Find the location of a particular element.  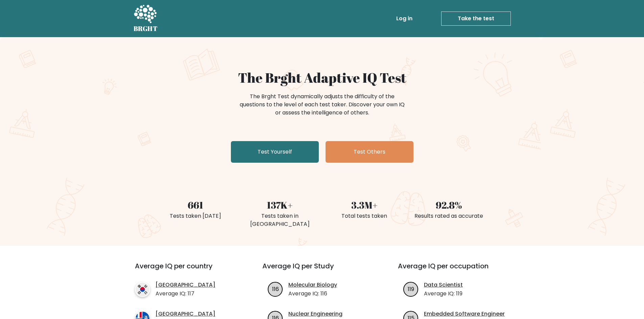

h3: Average IQ per Study is located at coordinates (322, 271).